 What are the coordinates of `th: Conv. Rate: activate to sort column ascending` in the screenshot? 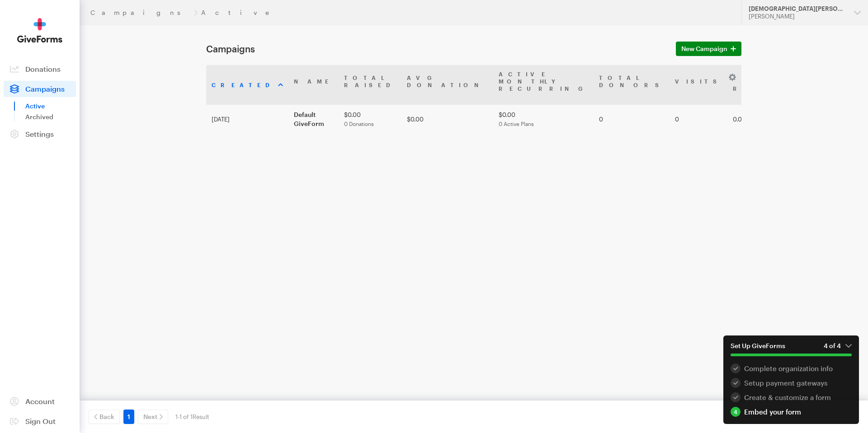 It's located at (756, 85).